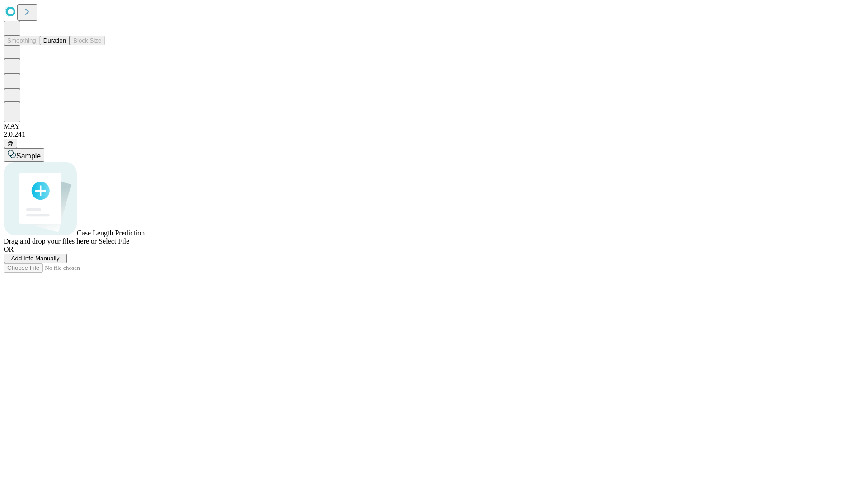 This screenshot has width=868, height=489. Describe the element at coordinates (35, 258) in the screenshot. I see `span: Add Info Manually` at that location.